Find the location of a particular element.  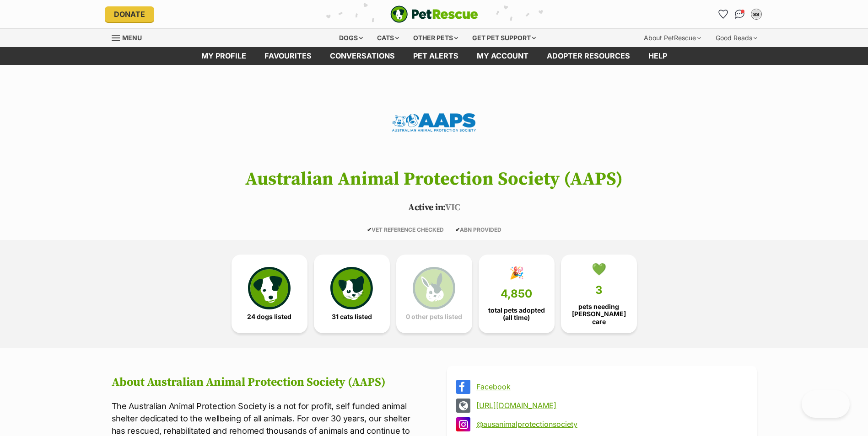

a: 31 cats listed is located at coordinates (352, 294).